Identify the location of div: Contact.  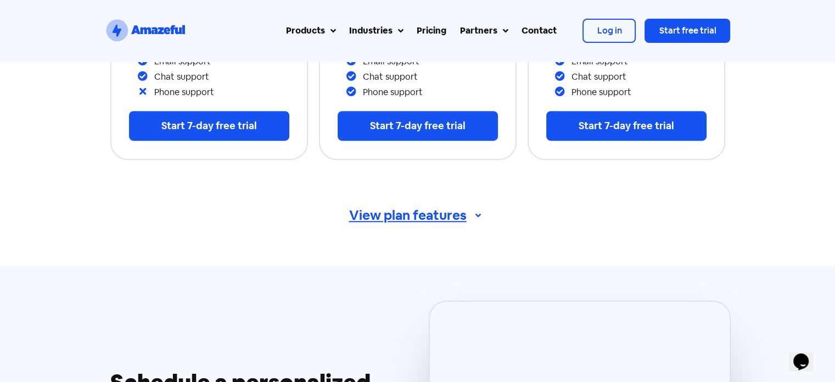
(539, 31).